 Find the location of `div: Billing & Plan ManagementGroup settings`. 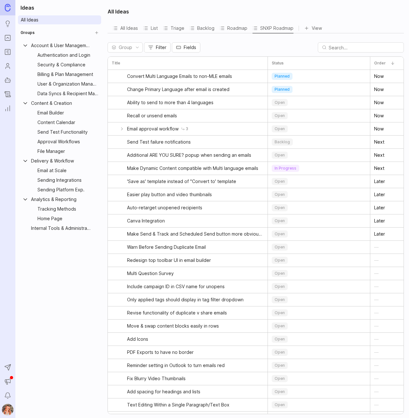

div: Billing & Plan ManagementGroup settings is located at coordinates (60, 74).